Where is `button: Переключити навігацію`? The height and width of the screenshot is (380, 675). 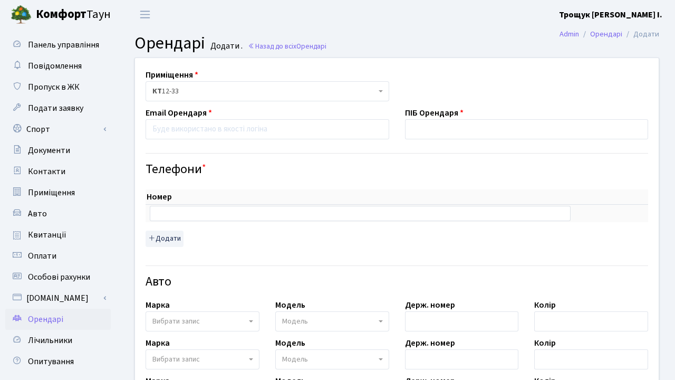 button: Переключити навігацію is located at coordinates (145, 14).